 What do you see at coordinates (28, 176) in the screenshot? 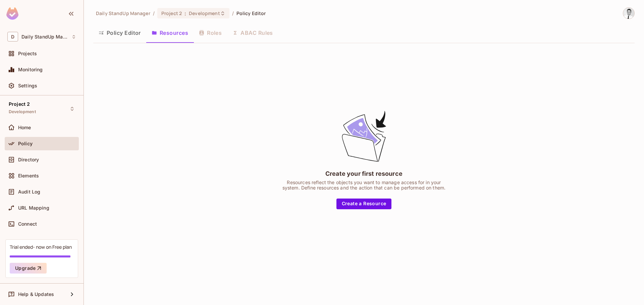
I see `span: Elements` at bounding box center [28, 176].